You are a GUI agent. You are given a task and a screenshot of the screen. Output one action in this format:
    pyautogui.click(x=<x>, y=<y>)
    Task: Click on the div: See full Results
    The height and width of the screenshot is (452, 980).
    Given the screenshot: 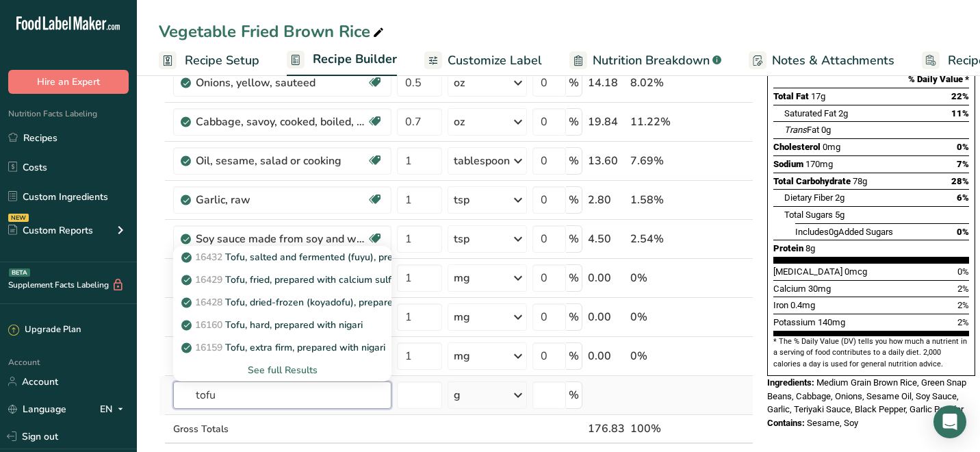 What is the action you would take?
    pyautogui.click(x=282, y=370)
    